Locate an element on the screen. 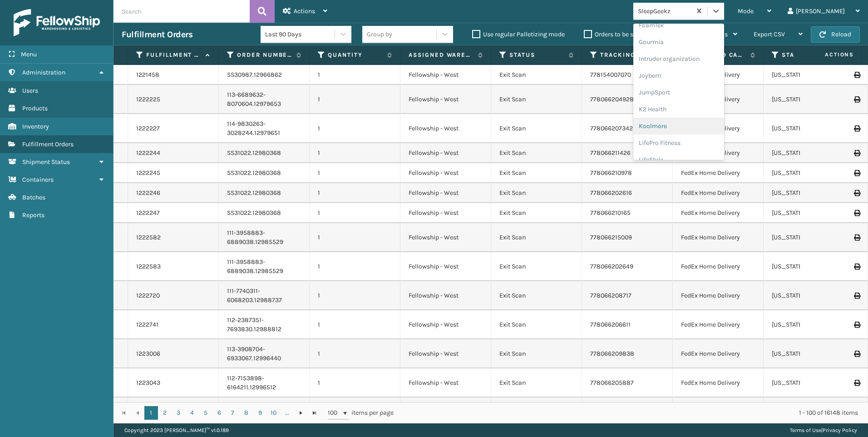 The image size is (868, 437). a: 6 is located at coordinates (219, 413).